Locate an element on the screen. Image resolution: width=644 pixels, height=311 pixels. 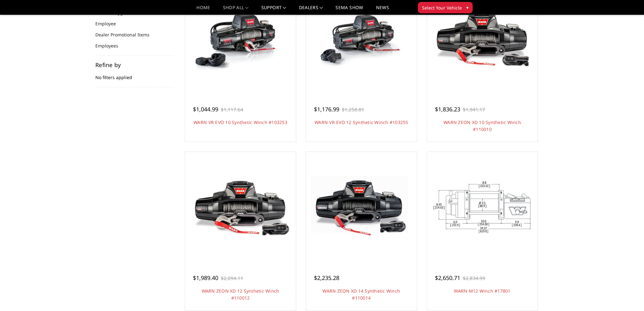
a: WARN M12 Winch #17801 is located at coordinates (482, 291).